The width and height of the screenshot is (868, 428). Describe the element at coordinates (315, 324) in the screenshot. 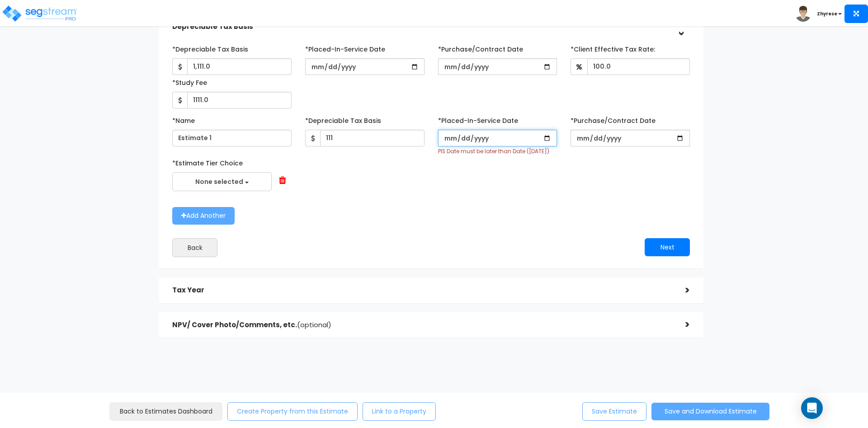

I see `span: (optional)` at that location.